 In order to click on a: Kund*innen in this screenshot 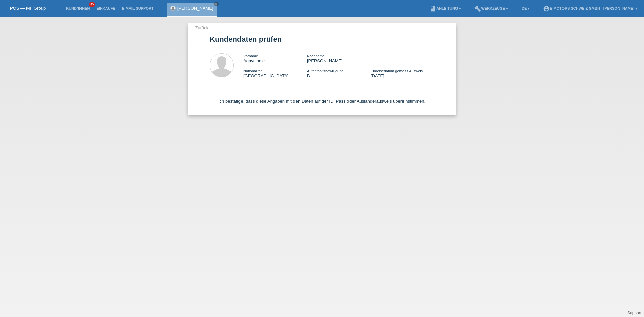, I will do `click(78, 8)`.